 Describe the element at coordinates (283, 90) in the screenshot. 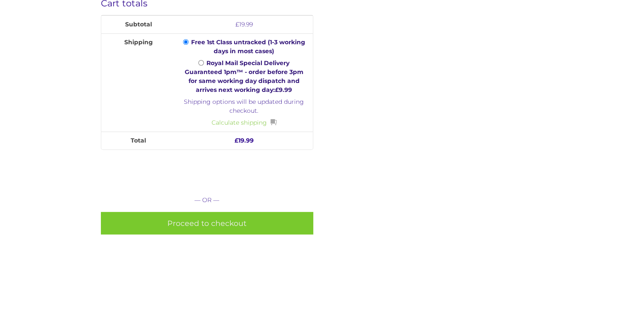

I see `bdi: 9.99` at that location.